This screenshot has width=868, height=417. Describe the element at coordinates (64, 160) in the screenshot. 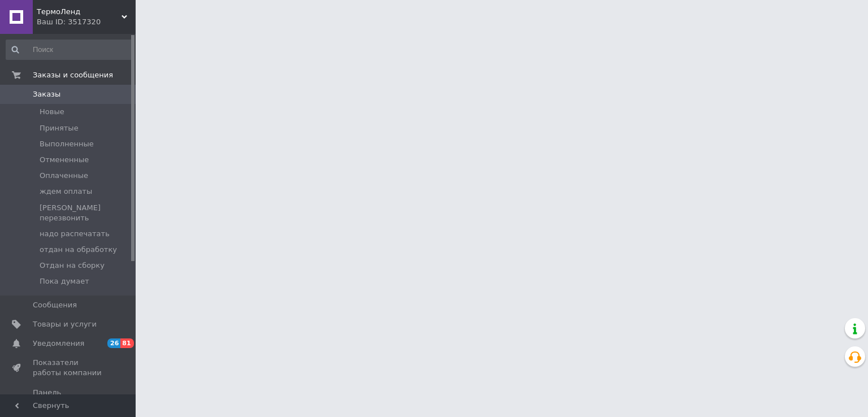

I see `span: Отмененные` at that location.